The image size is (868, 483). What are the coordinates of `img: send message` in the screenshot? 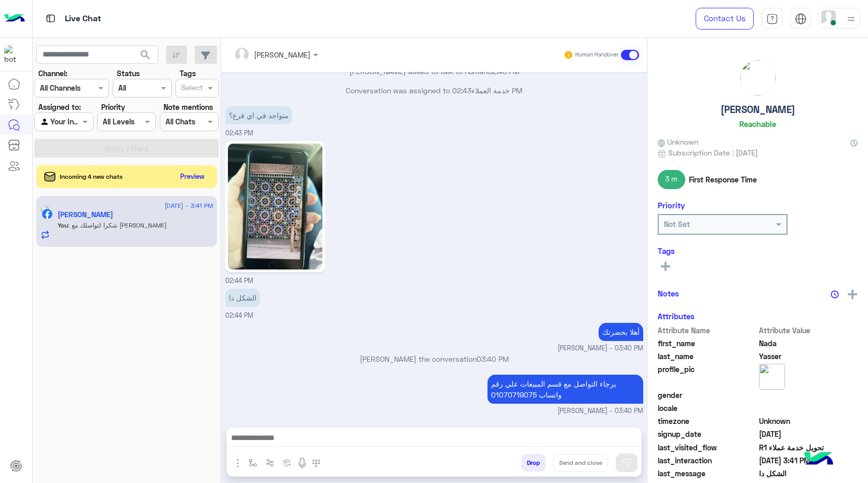 It's located at (627, 463).